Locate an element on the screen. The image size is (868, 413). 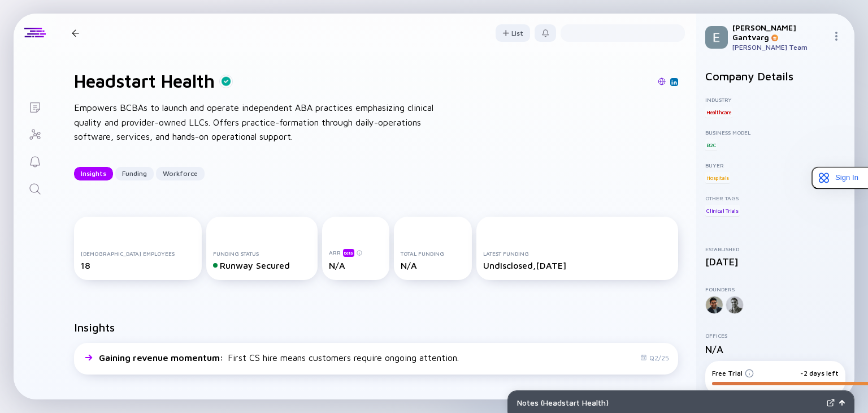
div: Industry is located at coordinates (775, 100).